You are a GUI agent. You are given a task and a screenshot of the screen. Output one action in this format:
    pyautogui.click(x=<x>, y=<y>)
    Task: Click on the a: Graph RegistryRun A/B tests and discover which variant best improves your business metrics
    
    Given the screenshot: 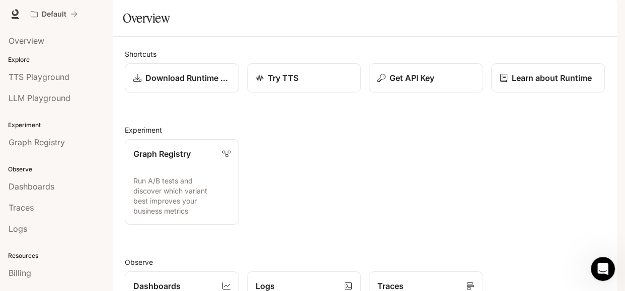 What is the action you would take?
    pyautogui.click(x=182, y=182)
    